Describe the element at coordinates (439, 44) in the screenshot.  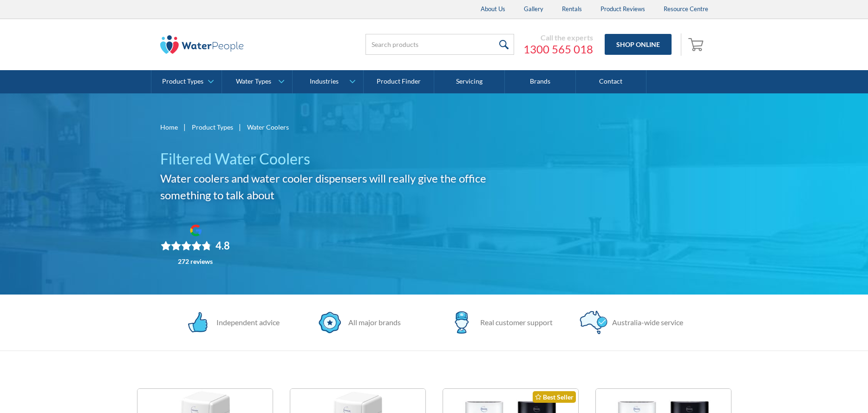
I see `input: Search products` at that location.